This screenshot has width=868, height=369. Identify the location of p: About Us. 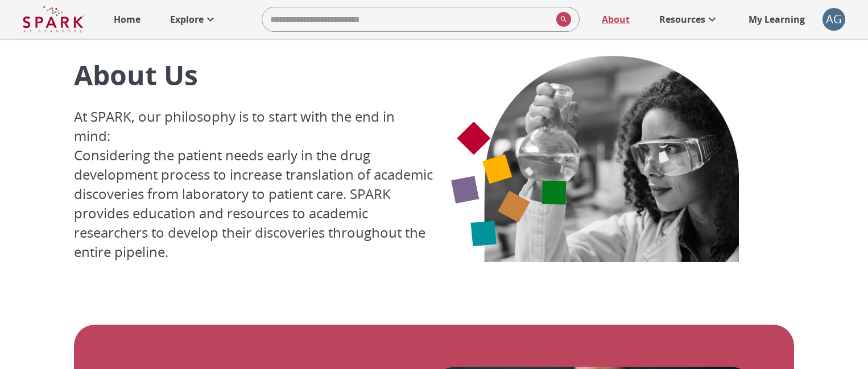
(254, 75).